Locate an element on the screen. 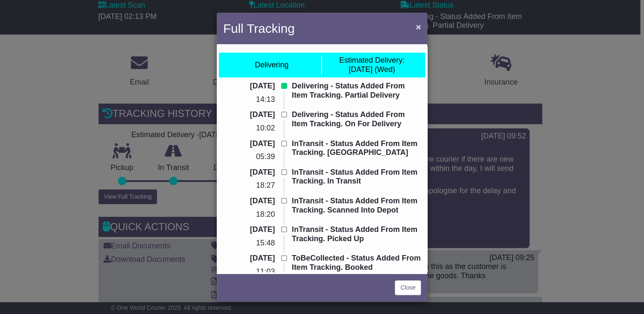  span: Estimated Delivery: is located at coordinates (372, 60).